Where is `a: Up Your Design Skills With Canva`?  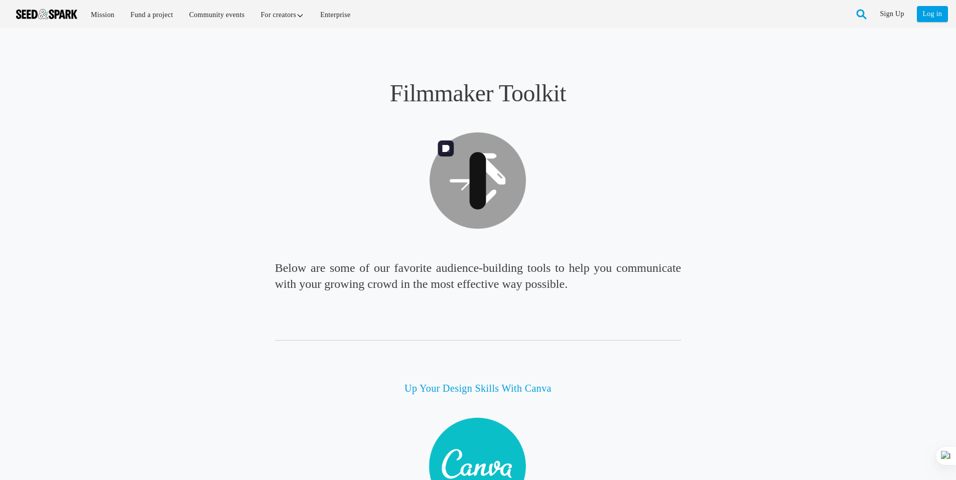
a: Up Your Design Skills With Canva is located at coordinates (478, 388).